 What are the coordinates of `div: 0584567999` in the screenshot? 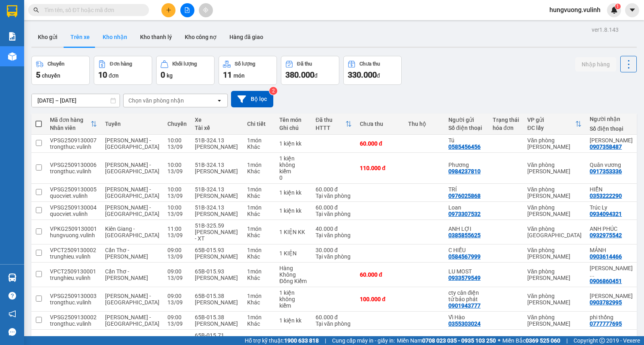 It's located at (464, 256).